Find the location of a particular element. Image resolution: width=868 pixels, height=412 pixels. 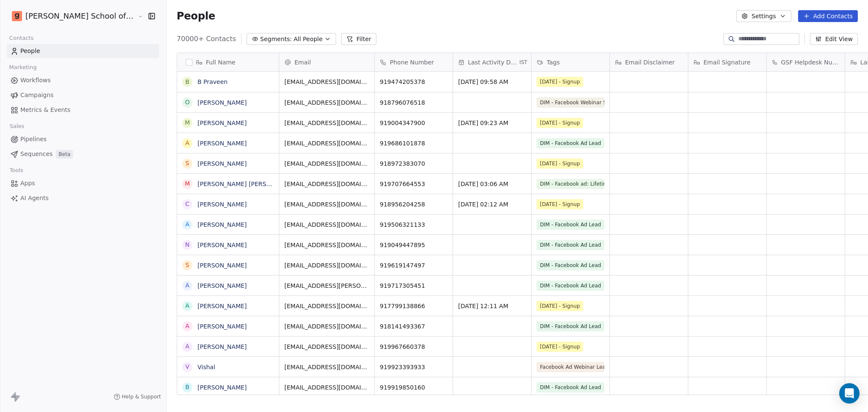

span: Metrics & Events is located at coordinates (46, 110).